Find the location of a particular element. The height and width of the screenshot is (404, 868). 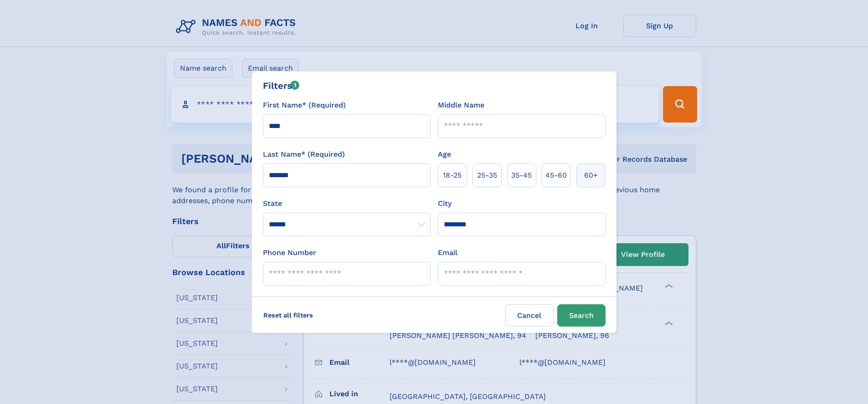

span: 35‑45 is located at coordinates (521, 175).